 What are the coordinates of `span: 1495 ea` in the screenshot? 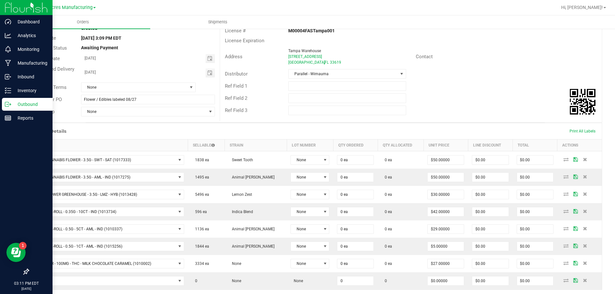 It's located at (201, 177).